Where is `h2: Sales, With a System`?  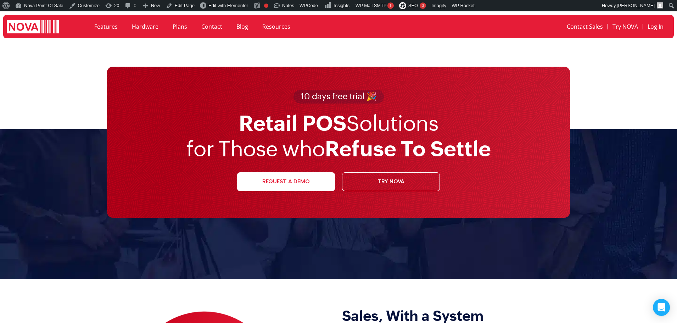 h2: Sales, With a System is located at coordinates (466, 316).